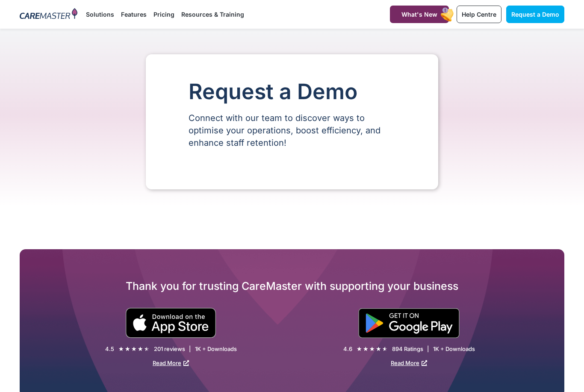  What do you see at coordinates (433, 349) in the screenshot?
I see `div: 894 Ratings | 1K + Downloads` at bounding box center [433, 349].